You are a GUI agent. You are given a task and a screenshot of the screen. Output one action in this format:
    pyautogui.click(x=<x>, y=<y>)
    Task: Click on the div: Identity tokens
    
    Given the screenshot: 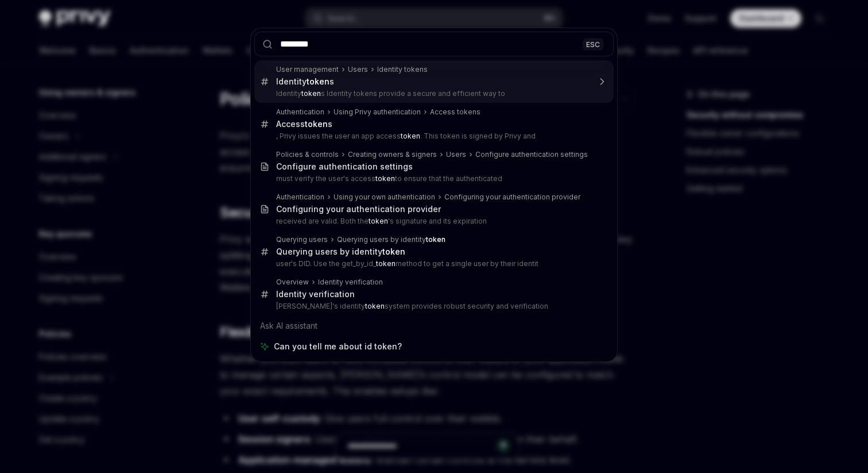 What is the action you would take?
    pyautogui.click(x=402, y=70)
    